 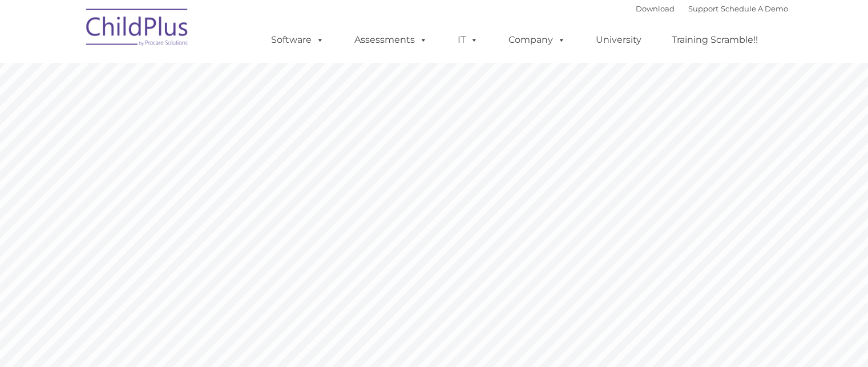 What do you see at coordinates (138, 29) in the screenshot?
I see `img: ChildPlus by Procare Solutions` at bounding box center [138, 29].